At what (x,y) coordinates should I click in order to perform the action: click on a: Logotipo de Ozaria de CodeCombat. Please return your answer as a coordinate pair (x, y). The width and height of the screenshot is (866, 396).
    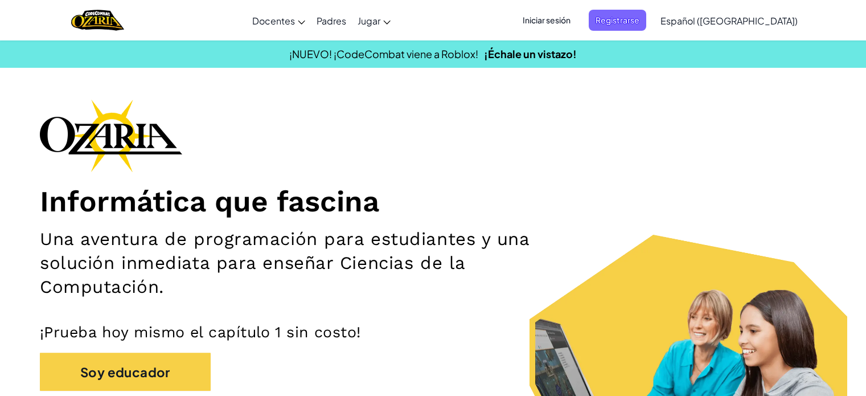
    Looking at the image, I should click on (97, 20).